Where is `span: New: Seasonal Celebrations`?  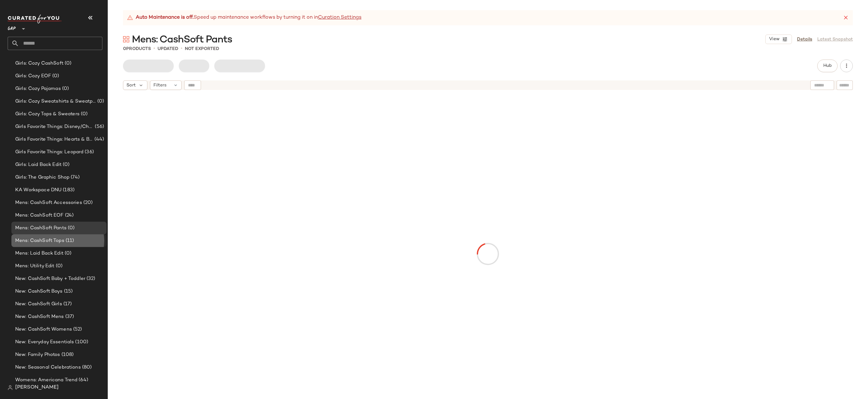
span: New: Seasonal Celebrations is located at coordinates (48, 368).